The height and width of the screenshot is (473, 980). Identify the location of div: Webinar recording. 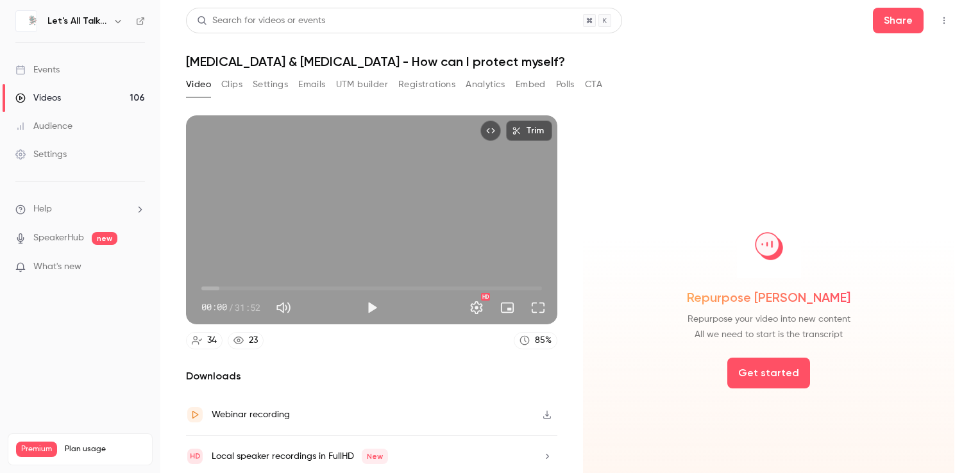
(251, 415).